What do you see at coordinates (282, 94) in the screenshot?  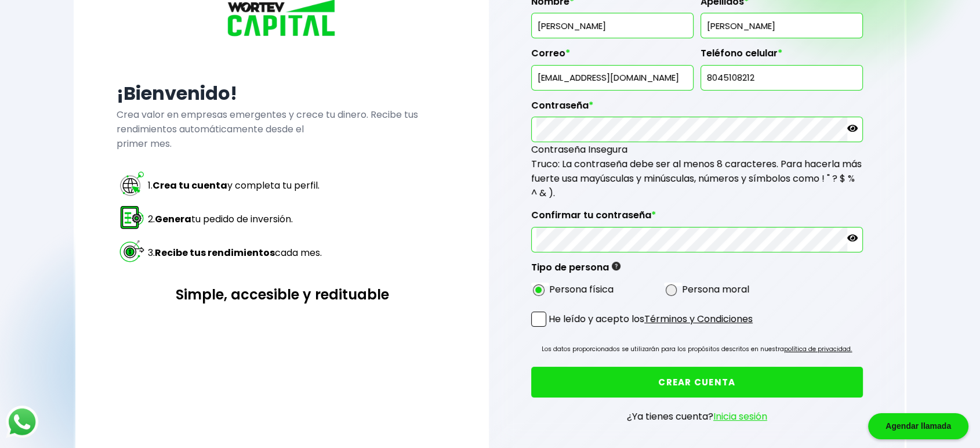 I see `h2: ¡Bienvenido!` at bounding box center [282, 94].